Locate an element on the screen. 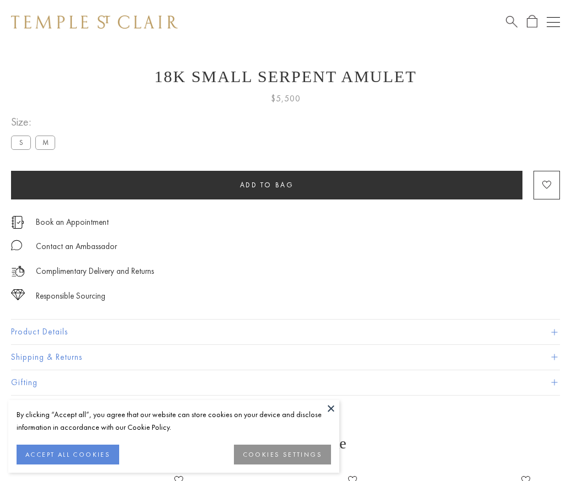 The image size is (571, 481). a: Search is located at coordinates (511, 21).